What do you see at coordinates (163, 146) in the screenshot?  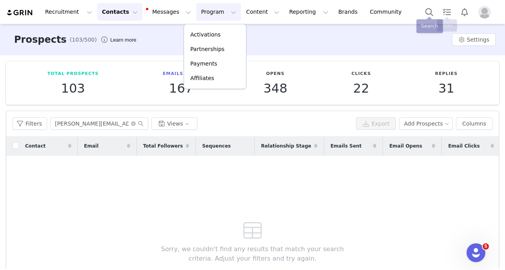 I see `span: Total Followers` at bounding box center [163, 146].